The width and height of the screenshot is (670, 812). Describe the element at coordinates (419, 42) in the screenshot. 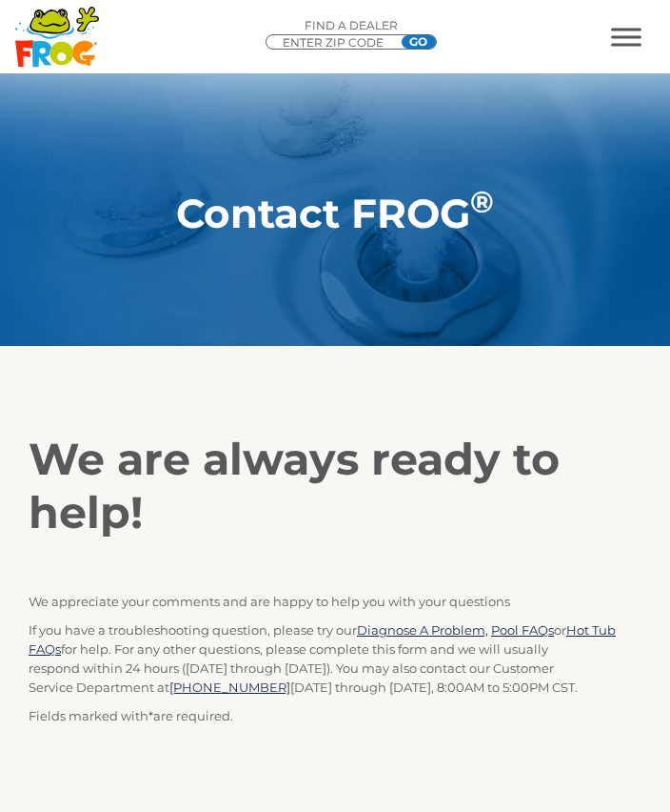

I see `input: GO` at that location.